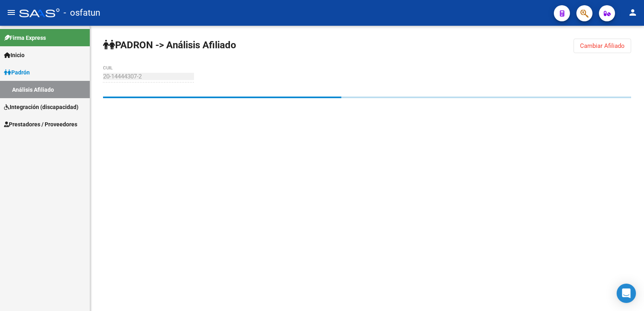  I want to click on mat-icon: person, so click(633, 12).